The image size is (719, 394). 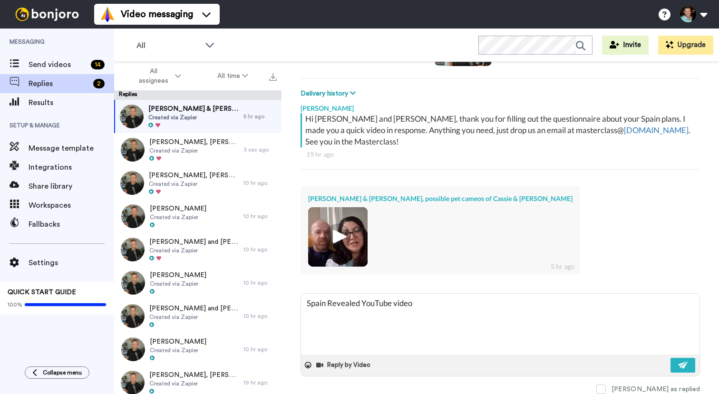 What do you see at coordinates (685, 45) in the screenshot?
I see `button: Upgrade` at bounding box center [685, 45].